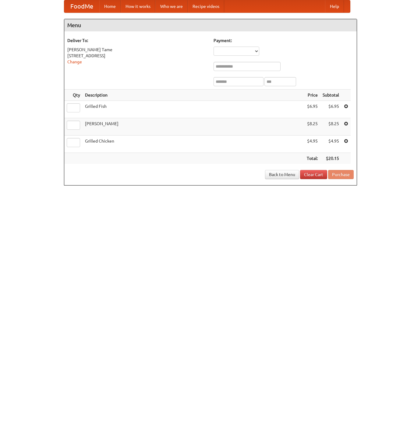  Describe the element at coordinates (172, 6) in the screenshot. I see `a: Who we are` at that location.